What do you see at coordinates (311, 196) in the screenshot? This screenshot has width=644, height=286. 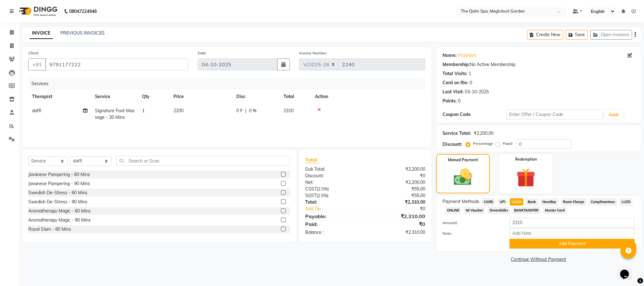 I see `span: SGST` at bounding box center [311, 196].